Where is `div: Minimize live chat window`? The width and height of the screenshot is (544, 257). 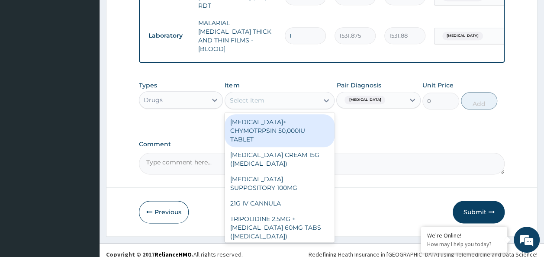 div: Minimize live chat window is located at coordinates (152, 15).